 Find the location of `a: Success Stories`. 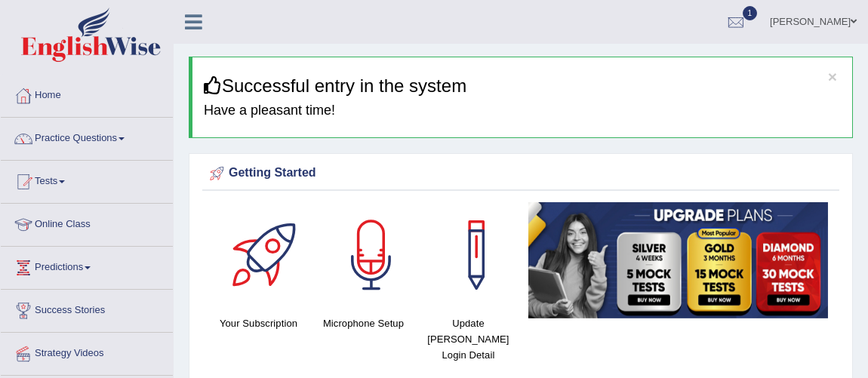

a: Success Stories is located at coordinates (87, 308).